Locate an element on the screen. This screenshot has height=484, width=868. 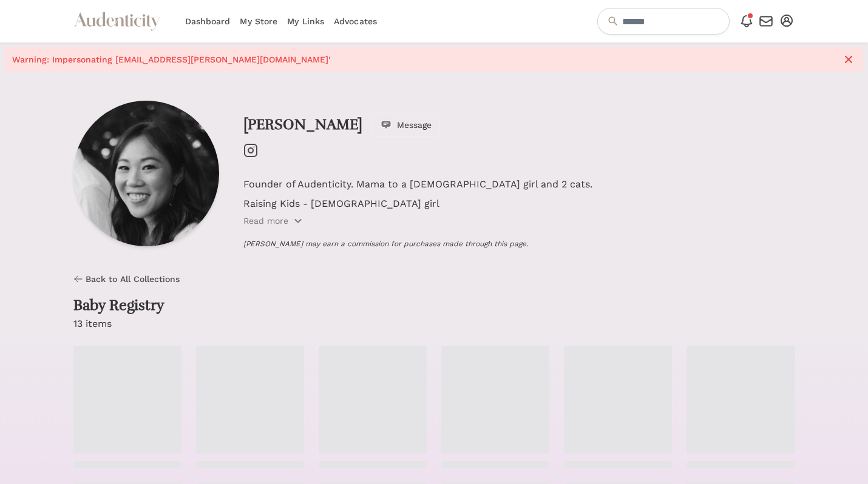
span: Message is located at coordinates (414, 125).